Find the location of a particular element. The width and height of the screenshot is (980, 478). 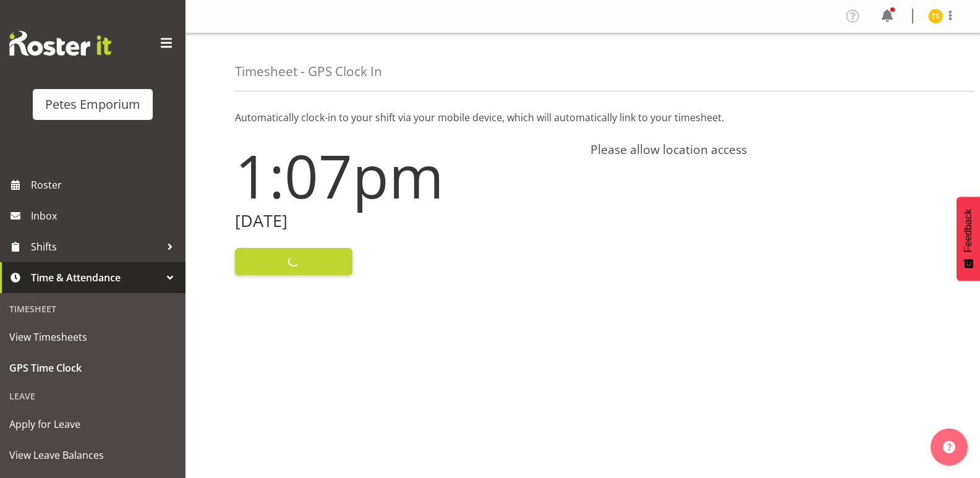

div: Timesheet is located at coordinates (93, 309).